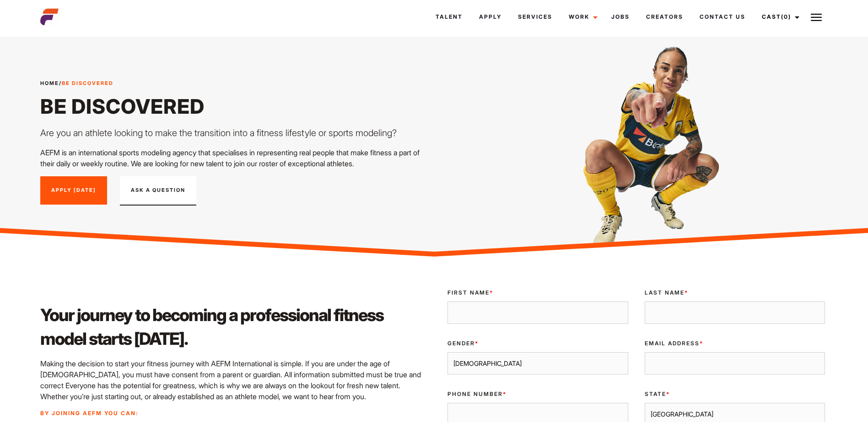  I want to click on a: Services, so click(535, 17).